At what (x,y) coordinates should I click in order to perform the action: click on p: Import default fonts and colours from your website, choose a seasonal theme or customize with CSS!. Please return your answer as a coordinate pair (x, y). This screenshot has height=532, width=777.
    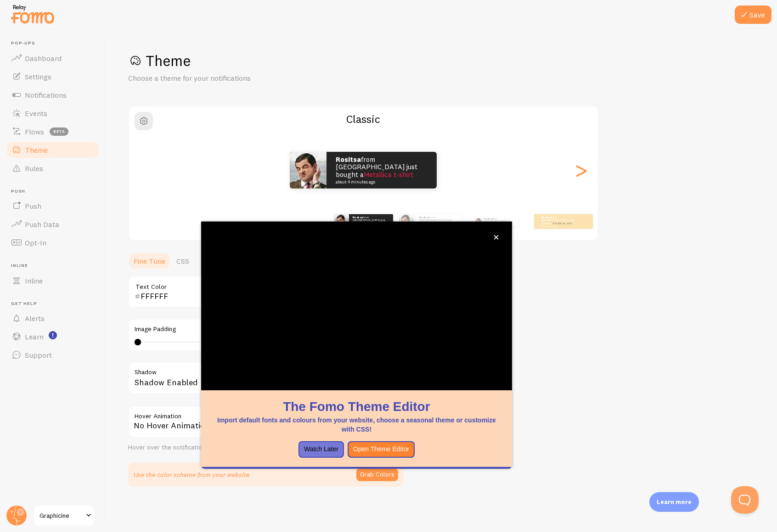
    Looking at the image, I should click on (356, 425).